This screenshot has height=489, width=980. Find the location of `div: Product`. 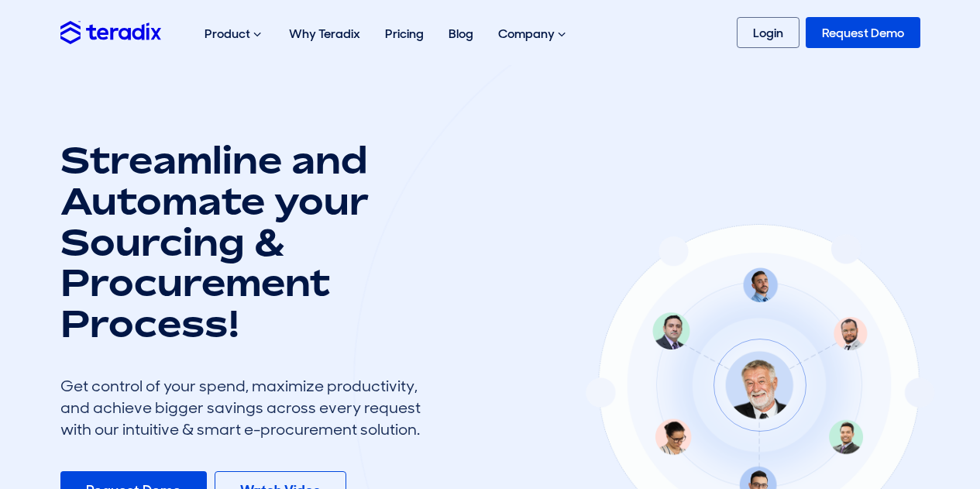

div: Product is located at coordinates (234, 34).